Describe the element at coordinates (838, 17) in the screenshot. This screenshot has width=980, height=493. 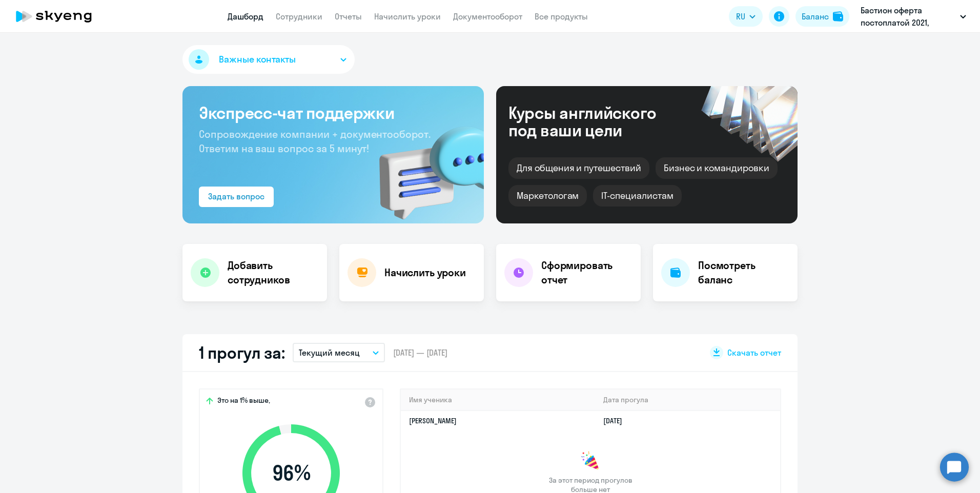
I see `img: balance` at that location.